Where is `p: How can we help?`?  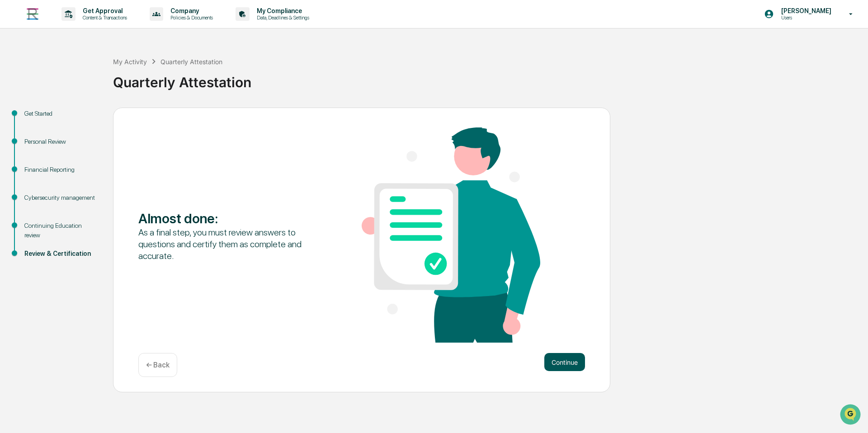
p: How can we help? is located at coordinates (87, 26).